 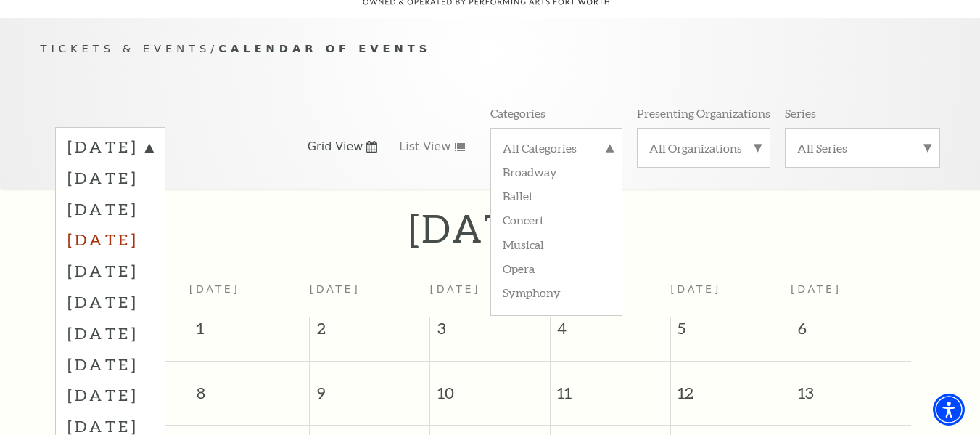 What do you see at coordinates (703, 147) in the screenshot?
I see `label: All Organizations` at bounding box center [703, 147].